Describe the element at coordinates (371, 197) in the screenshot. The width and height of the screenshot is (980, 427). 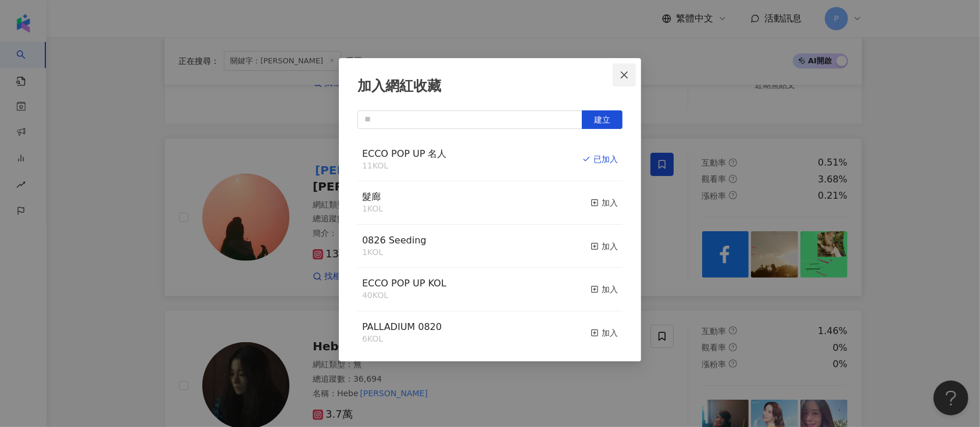
I see `a: 髮廊` at that location.